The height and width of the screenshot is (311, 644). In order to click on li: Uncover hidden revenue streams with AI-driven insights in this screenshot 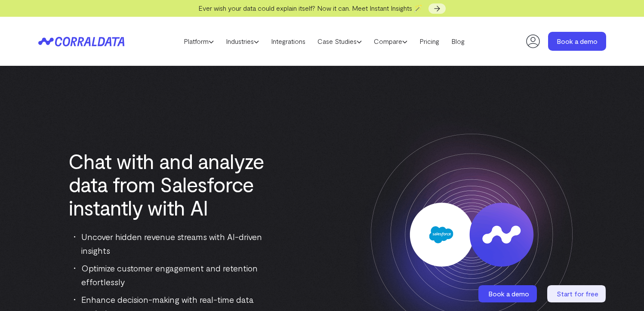, I will do `click(176, 243)`.